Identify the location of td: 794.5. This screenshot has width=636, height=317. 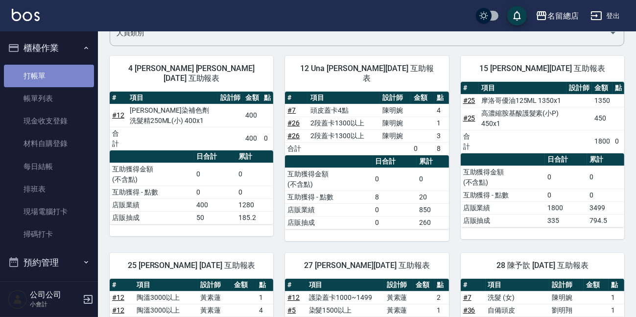
(606, 220).